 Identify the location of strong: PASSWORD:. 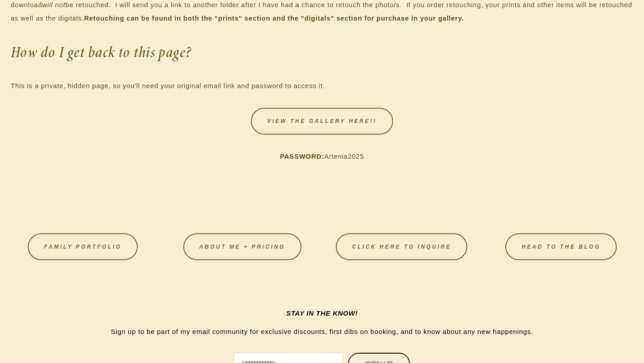
(302, 156).